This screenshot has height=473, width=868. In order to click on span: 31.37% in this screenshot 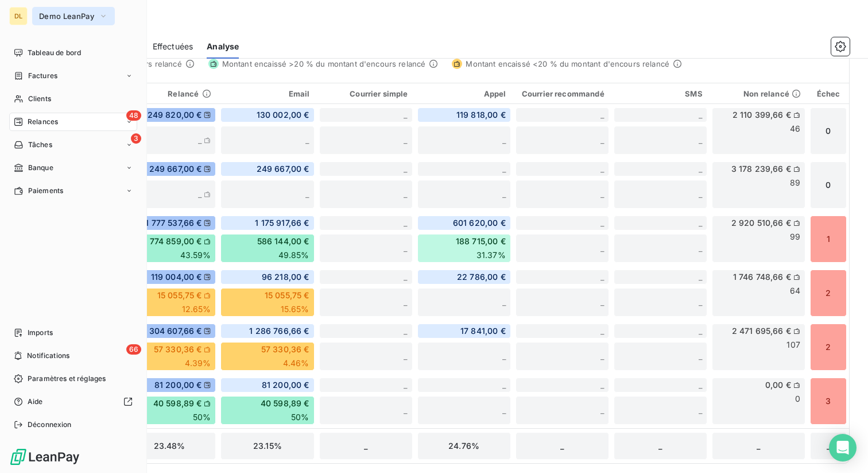, I will do `click(491, 255)`.